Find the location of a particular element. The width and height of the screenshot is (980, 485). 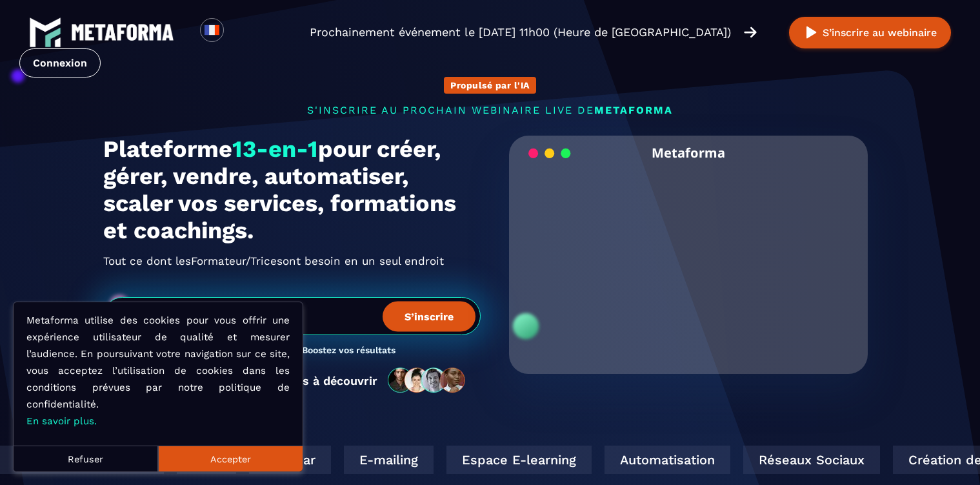

div: Search for option is located at coordinates (239, 32).